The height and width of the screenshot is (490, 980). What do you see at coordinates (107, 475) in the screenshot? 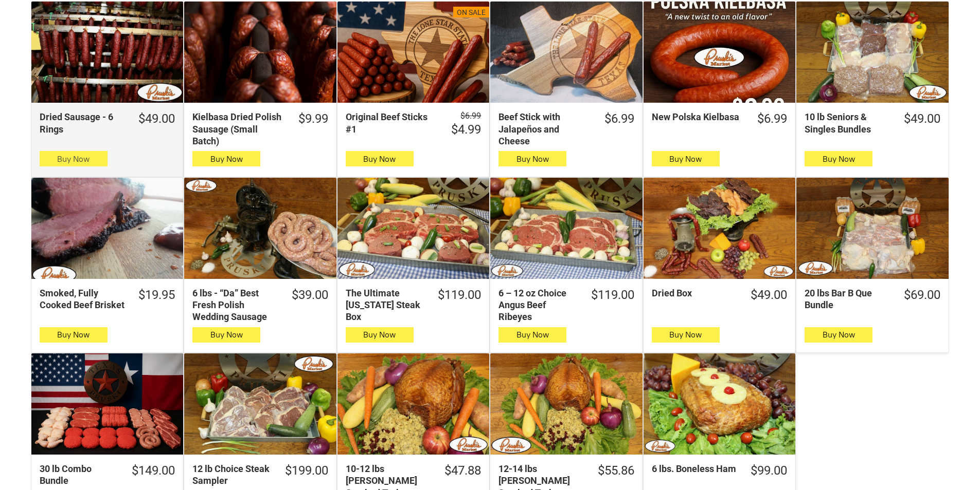
I see `a: $149.0030 lb Combo Bundle` at bounding box center [107, 475].